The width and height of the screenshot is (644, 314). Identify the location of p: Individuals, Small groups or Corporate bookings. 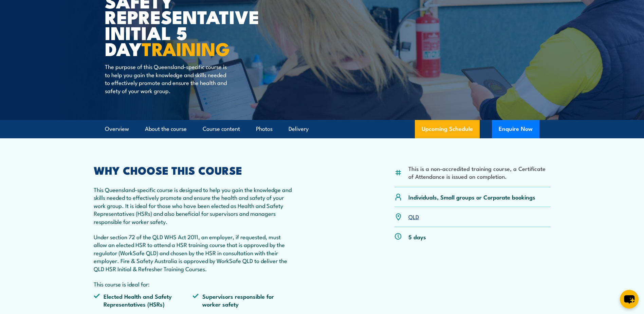
(472, 197).